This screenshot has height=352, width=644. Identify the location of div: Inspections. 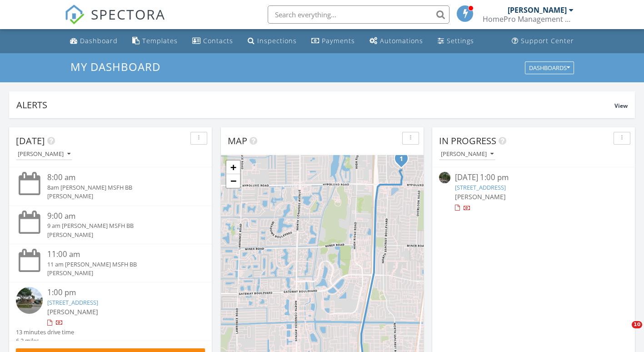
(277, 41).